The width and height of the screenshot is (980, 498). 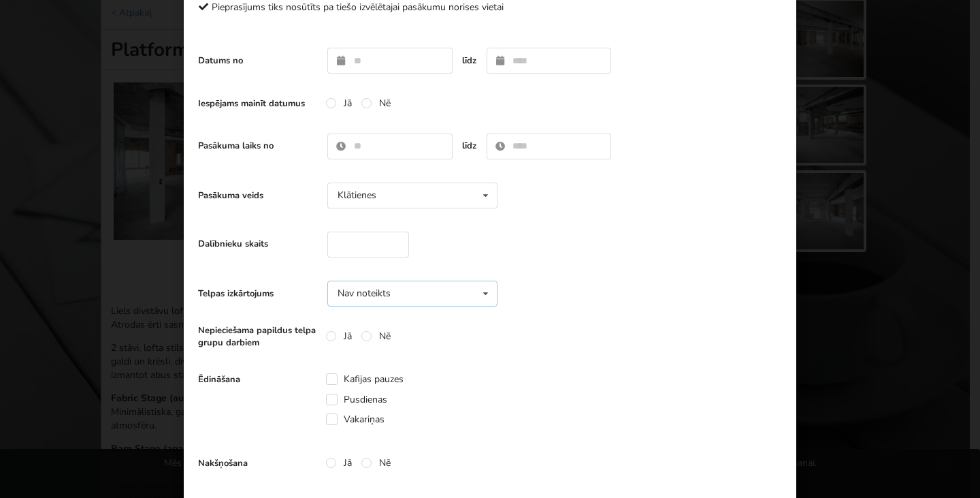 I want to click on label: Pusdienas, so click(x=357, y=399).